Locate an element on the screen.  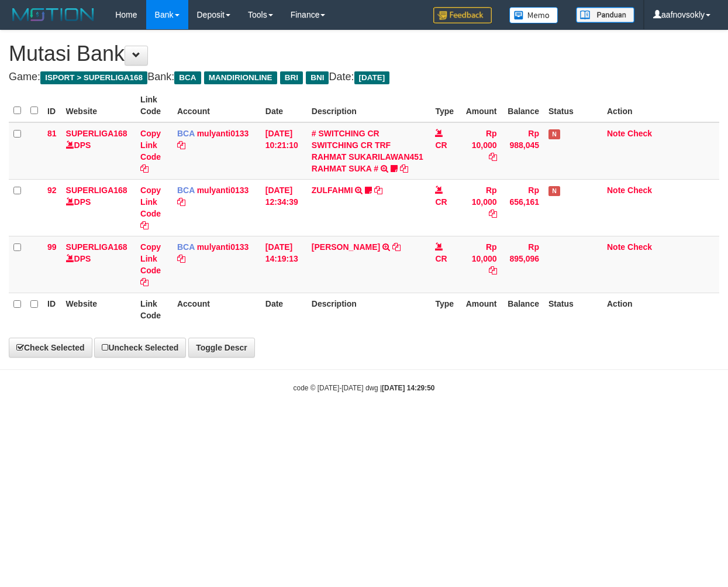
a: ZULFAHMI is located at coordinates (332, 190).